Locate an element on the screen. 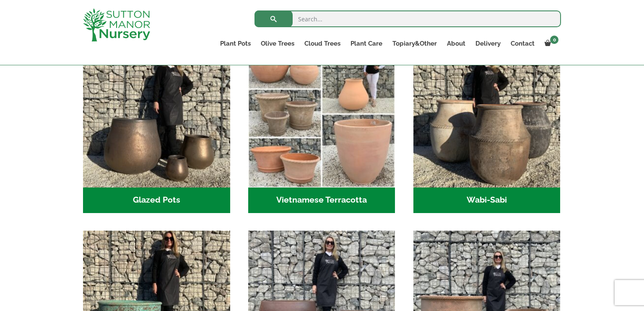  a: Contact is located at coordinates (523, 44).